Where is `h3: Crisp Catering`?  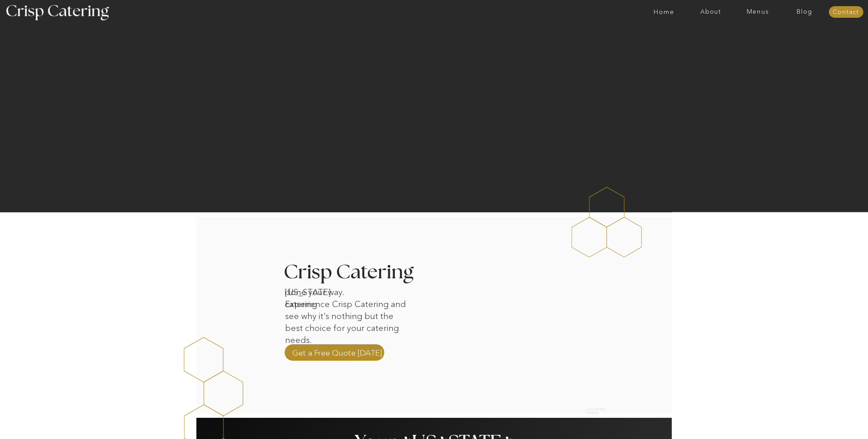 h3: Crisp Catering is located at coordinates (357, 272).